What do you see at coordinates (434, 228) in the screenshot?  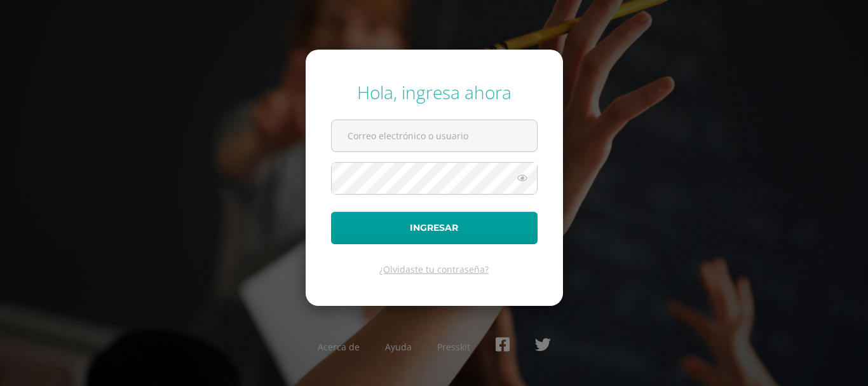 I see `button: Ingresar` at bounding box center [434, 228].